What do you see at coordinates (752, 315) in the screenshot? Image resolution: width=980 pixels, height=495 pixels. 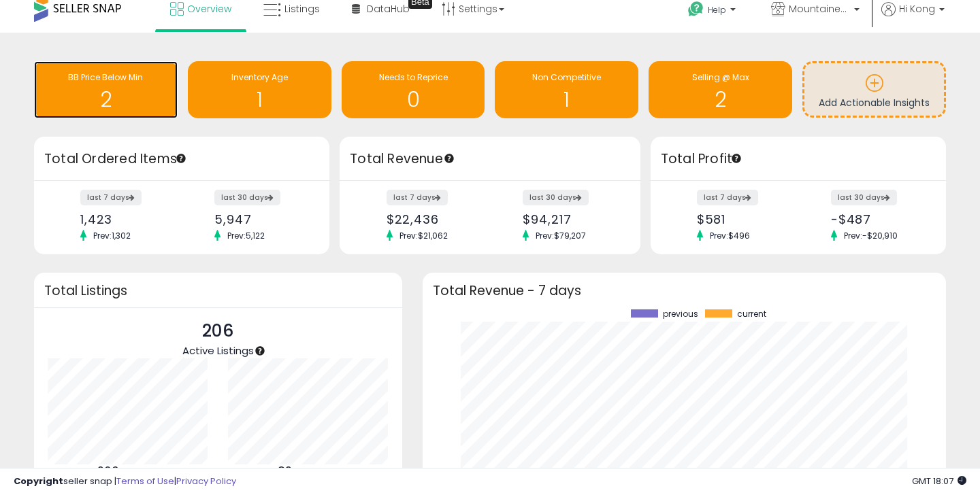 I see `span: current` at bounding box center [752, 315].